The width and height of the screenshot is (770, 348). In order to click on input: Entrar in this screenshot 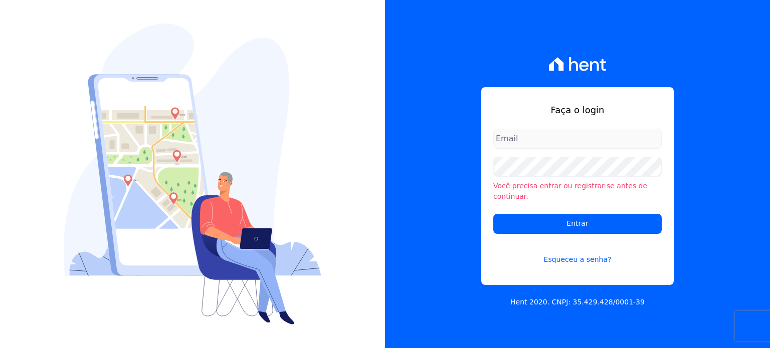, I will do `click(578, 224)`.